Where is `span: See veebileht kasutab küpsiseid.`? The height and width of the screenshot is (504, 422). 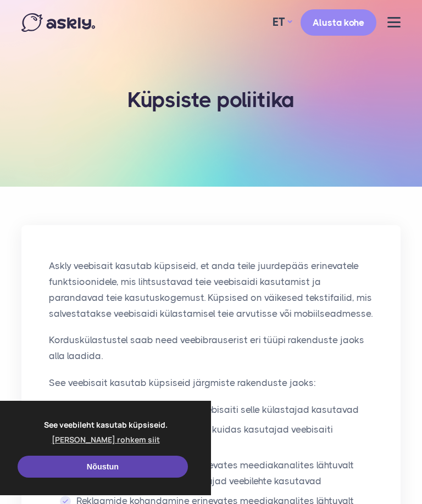 span: See veebileht kasutab küpsiseid. is located at coordinates (105, 433).